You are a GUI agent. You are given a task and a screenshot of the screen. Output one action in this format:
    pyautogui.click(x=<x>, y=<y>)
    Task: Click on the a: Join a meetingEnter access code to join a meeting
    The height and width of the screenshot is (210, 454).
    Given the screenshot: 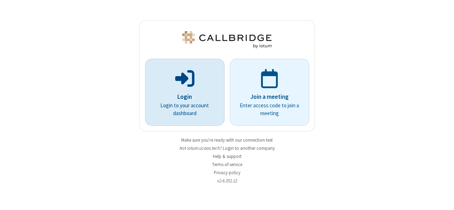 What is the action you would take?
    pyautogui.click(x=270, y=92)
    